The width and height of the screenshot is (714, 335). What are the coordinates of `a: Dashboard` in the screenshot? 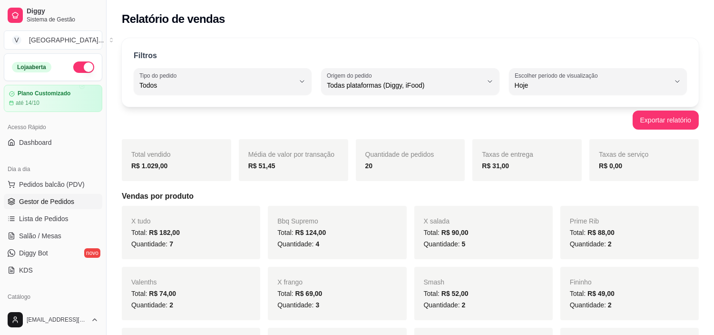 It's located at (53, 142).